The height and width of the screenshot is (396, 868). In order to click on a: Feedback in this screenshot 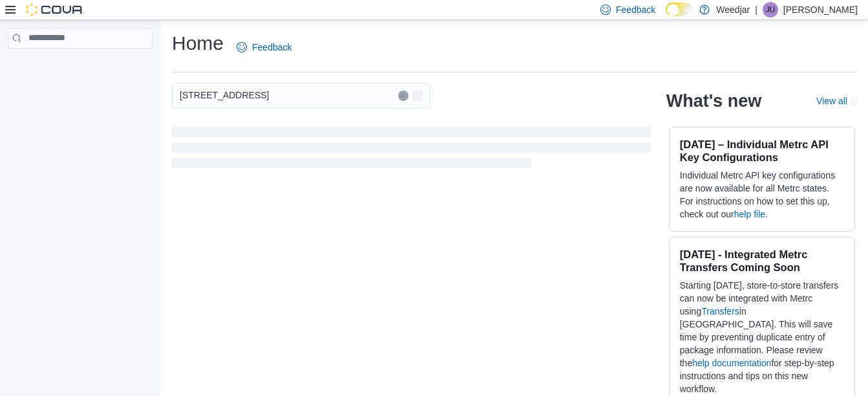, I will do `click(263, 47)`.